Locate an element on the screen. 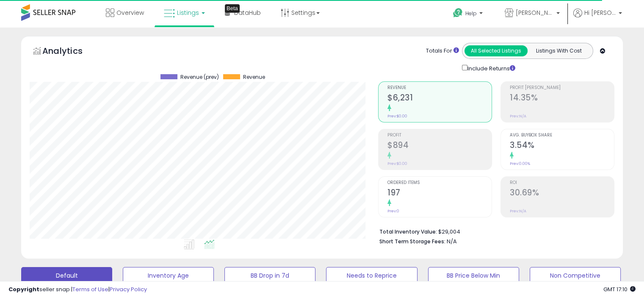 The image size is (644, 298). button: Needs to Reprice is located at coordinates (371, 276).